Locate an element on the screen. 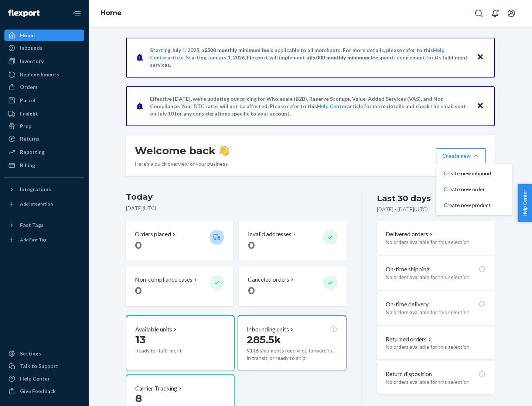 This screenshot has width=532, height=406. div: Integrations is located at coordinates (35, 189).